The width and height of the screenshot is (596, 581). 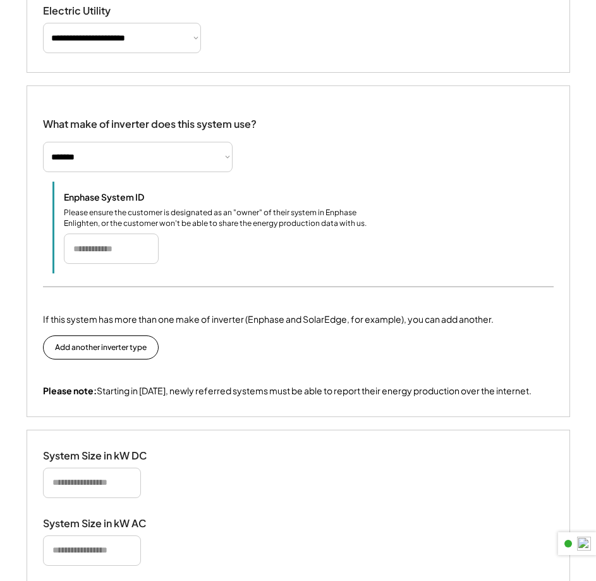 I want to click on div: Please ensure the customer is designated as an "owner" of their system in Enphase Enlighten, or t..., so click(x=222, y=218).